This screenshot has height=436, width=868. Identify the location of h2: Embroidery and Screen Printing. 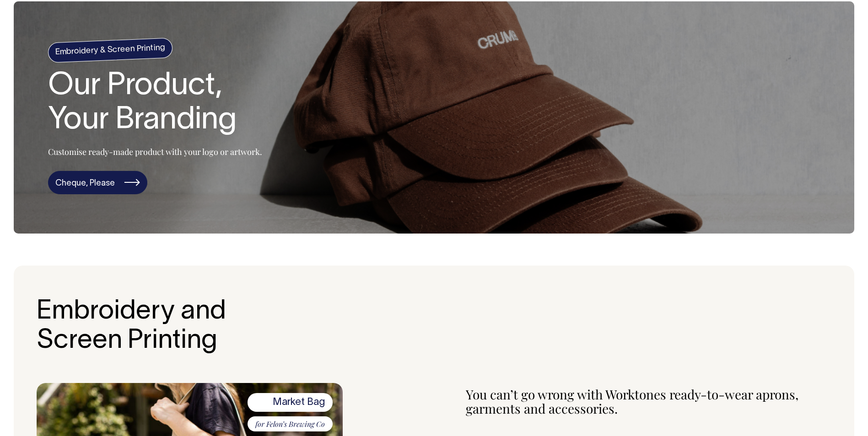
(168, 327).